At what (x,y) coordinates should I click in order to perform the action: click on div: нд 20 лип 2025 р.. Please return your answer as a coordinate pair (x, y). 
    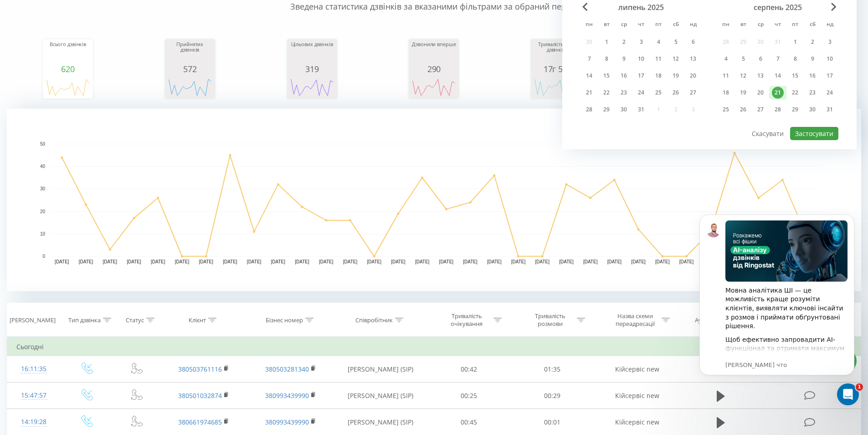
    Looking at the image, I should click on (694, 76).